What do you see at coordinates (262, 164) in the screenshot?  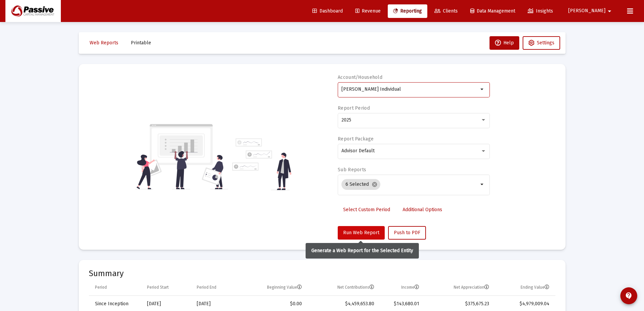 I see `img: reporting-alt` at bounding box center [262, 164].